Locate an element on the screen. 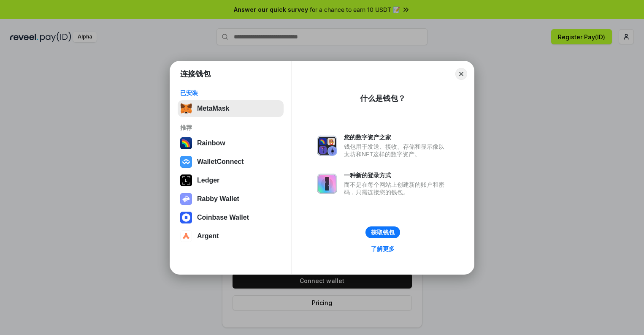 The height and width of the screenshot is (335, 644). div: 您的数字资产之家 is located at coordinates (397, 137).